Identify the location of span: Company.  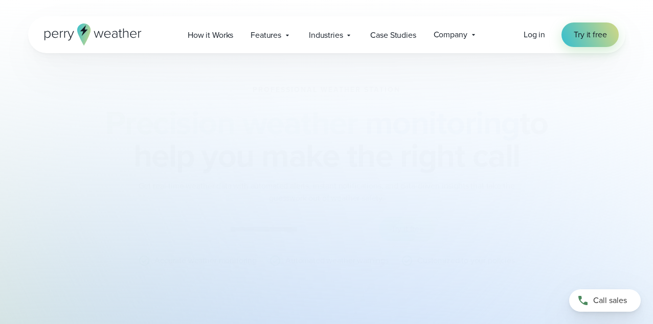
(450, 35).